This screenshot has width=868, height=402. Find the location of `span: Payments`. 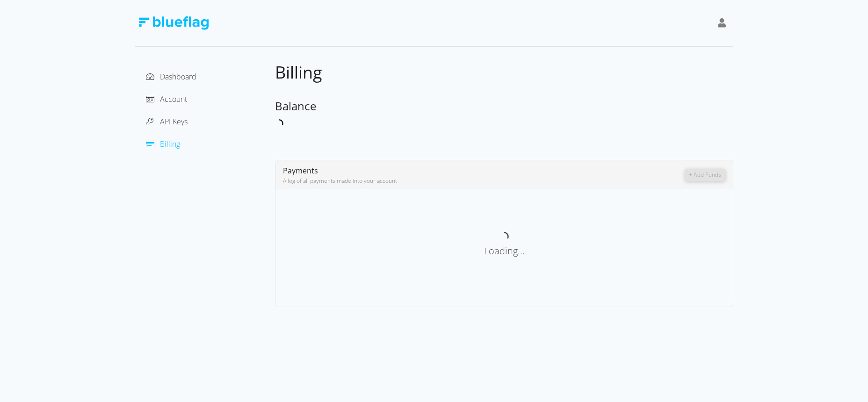

span: Payments is located at coordinates (300, 171).